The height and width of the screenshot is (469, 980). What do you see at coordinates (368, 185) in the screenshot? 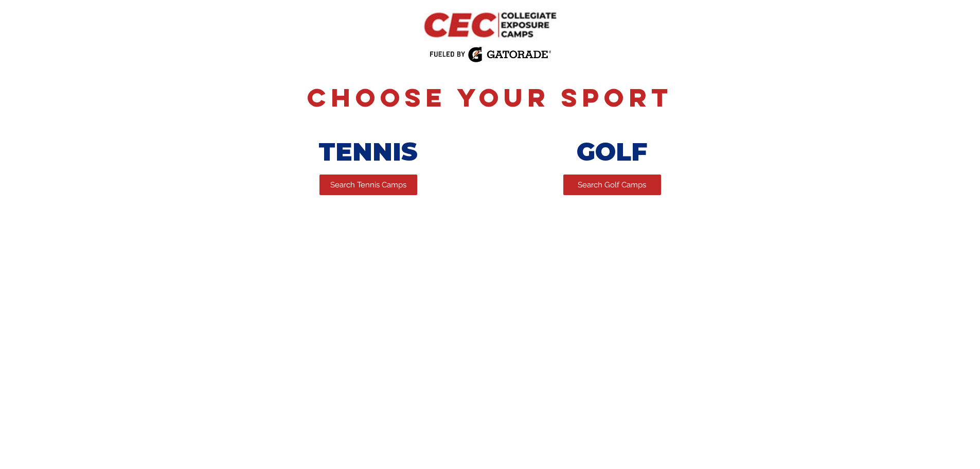
I see `span: Search Tennis Camps` at bounding box center [368, 185].